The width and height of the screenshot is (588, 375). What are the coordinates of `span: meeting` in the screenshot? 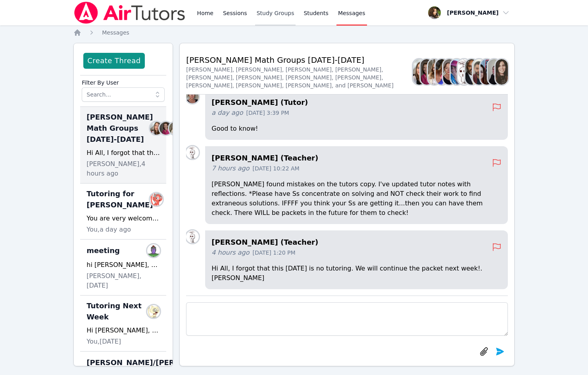 It's located at (103, 251).